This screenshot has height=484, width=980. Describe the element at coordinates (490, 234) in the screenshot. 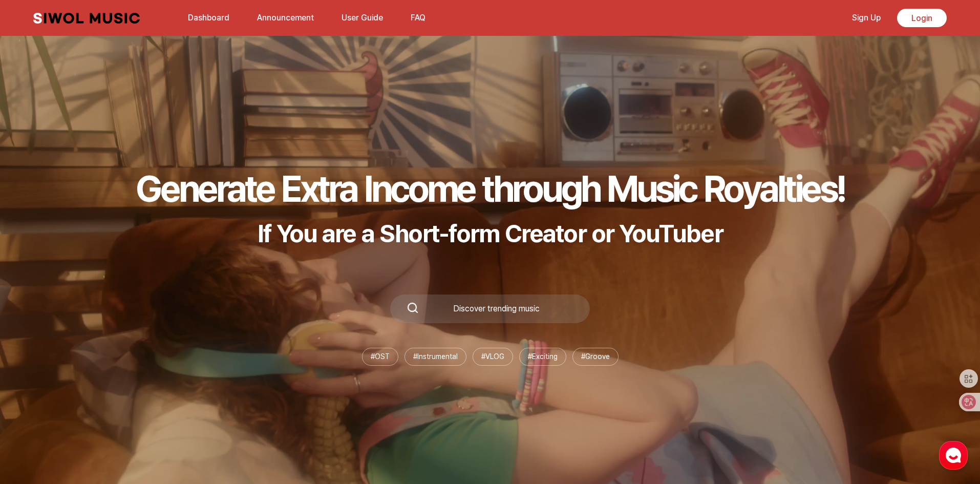

I see `p: If You are a Short-form Creator or YouTuber` at that location.